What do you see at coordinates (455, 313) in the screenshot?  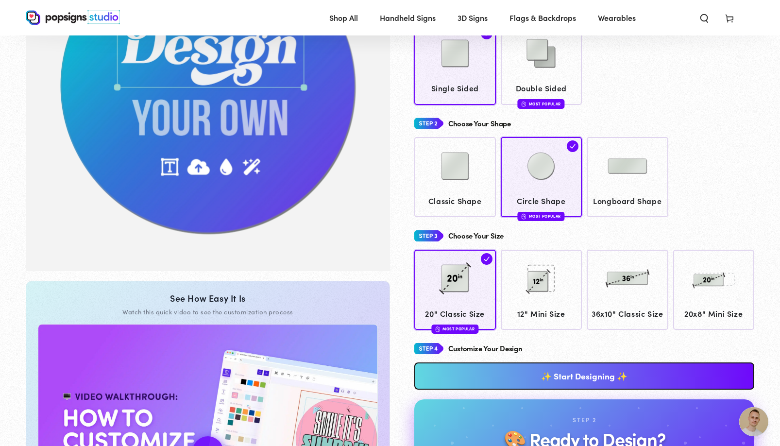 I see `span: 20" Classic Size` at bounding box center [455, 313].